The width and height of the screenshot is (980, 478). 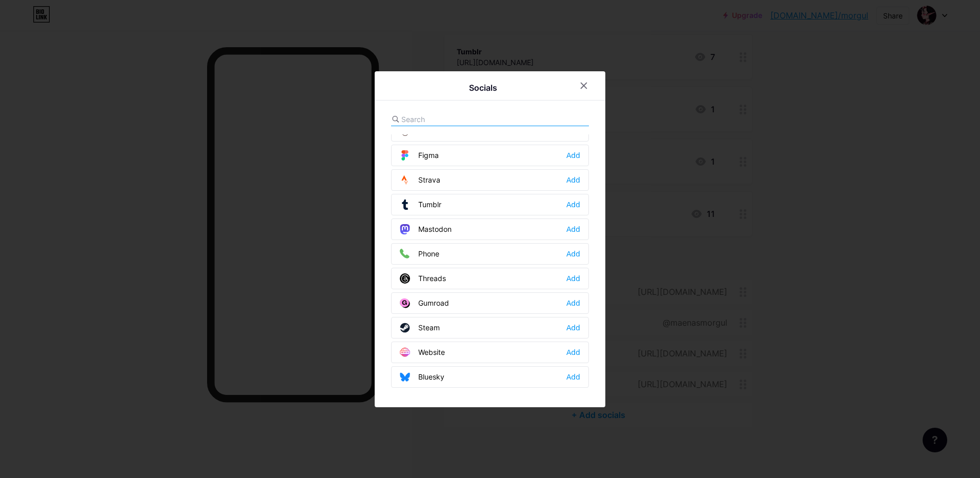 What do you see at coordinates (422, 352) in the screenshot?
I see `div: Website` at bounding box center [422, 352].